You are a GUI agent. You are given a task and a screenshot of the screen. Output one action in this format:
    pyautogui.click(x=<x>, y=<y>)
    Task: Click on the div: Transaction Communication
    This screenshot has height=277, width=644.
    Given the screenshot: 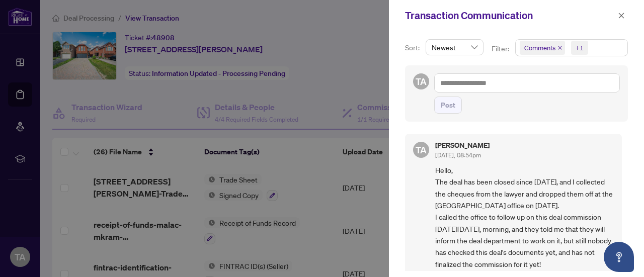 What is the action you would take?
    pyautogui.click(x=509, y=16)
    